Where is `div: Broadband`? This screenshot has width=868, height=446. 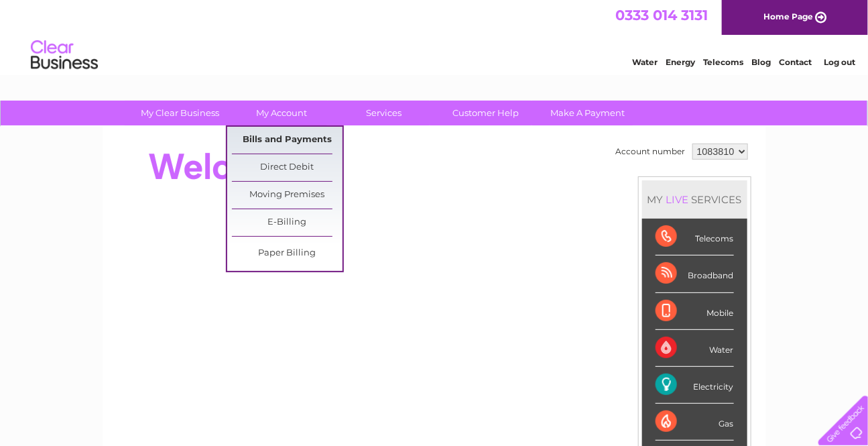
div: Broadband is located at coordinates (694, 273).